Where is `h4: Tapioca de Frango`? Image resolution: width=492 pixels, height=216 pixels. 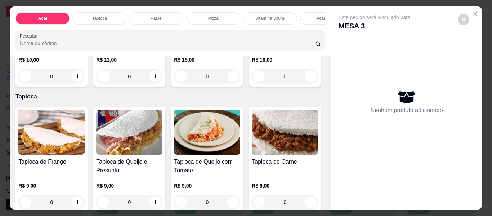
h4: Tapioca de Frango is located at coordinates (51, 162).